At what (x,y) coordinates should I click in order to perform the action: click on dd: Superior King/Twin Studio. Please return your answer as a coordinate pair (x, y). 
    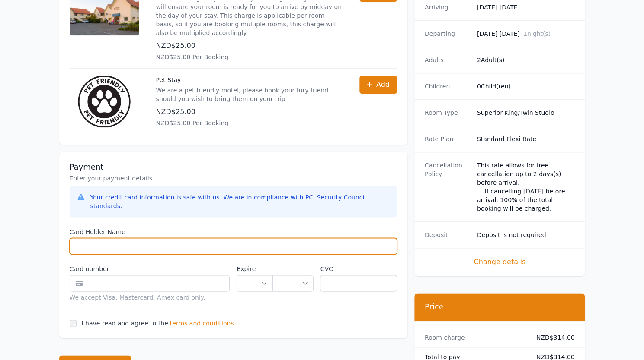
    Looking at the image, I should click on (526, 113).